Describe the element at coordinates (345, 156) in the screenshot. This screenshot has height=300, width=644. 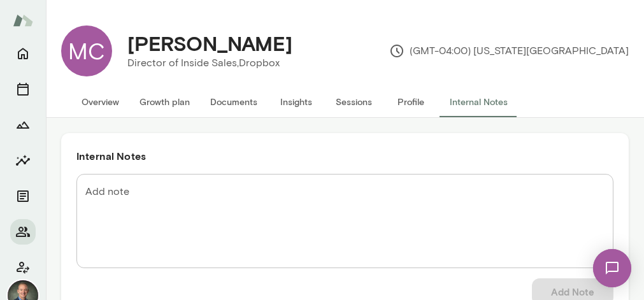
I see `h6: Internal Notes` at that location.